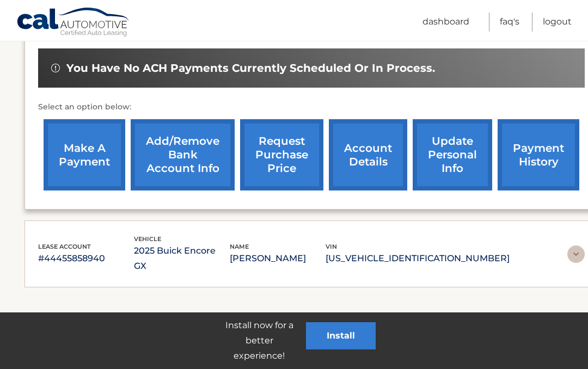 The width and height of the screenshot is (588, 369). Describe the element at coordinates (74, 23) in the screenshot. I see `a: Cal Automotive` at that location.